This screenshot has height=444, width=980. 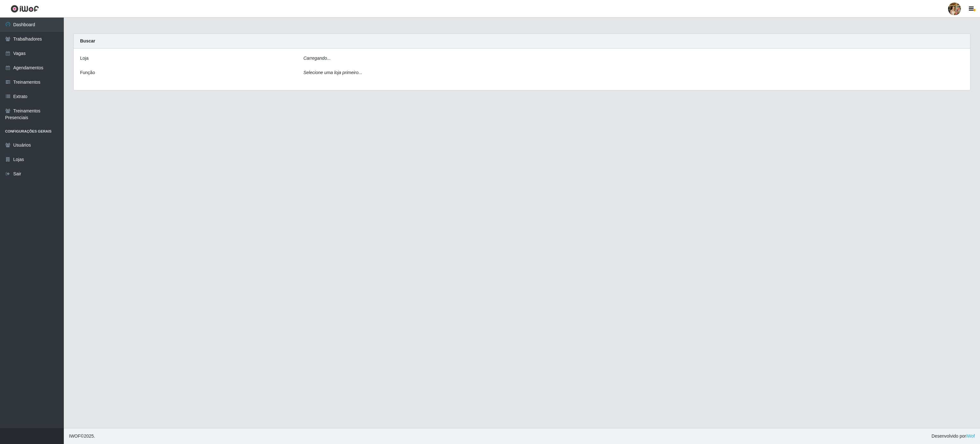 I want to click on a: iWof, so click(x=970, y=436).